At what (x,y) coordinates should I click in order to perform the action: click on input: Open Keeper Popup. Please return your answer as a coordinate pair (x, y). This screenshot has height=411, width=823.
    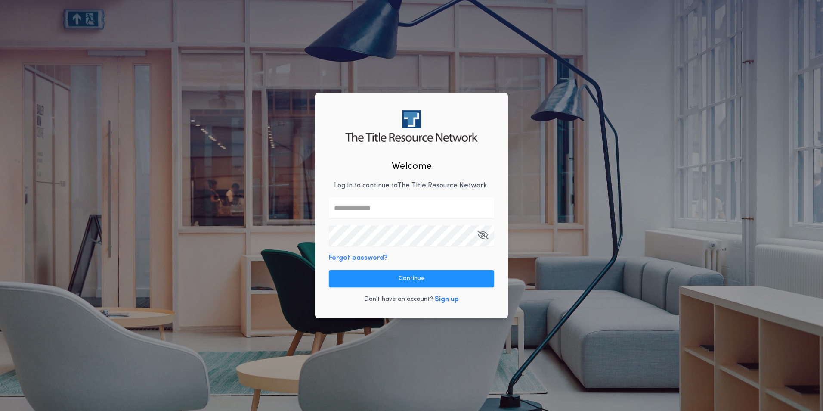
    Looking at the image, I should click on (412, 236).